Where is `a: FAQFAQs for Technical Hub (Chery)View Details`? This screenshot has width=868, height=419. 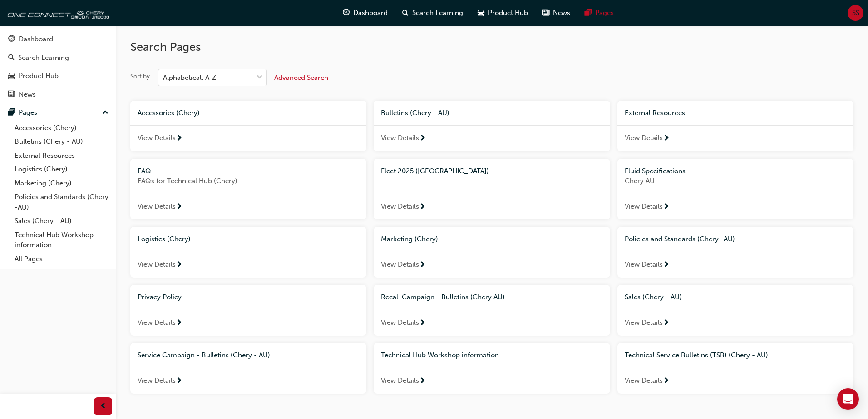 a: FAQFAQs for Technical Hub (Chery)View Details is located at coordinates (248, 189).